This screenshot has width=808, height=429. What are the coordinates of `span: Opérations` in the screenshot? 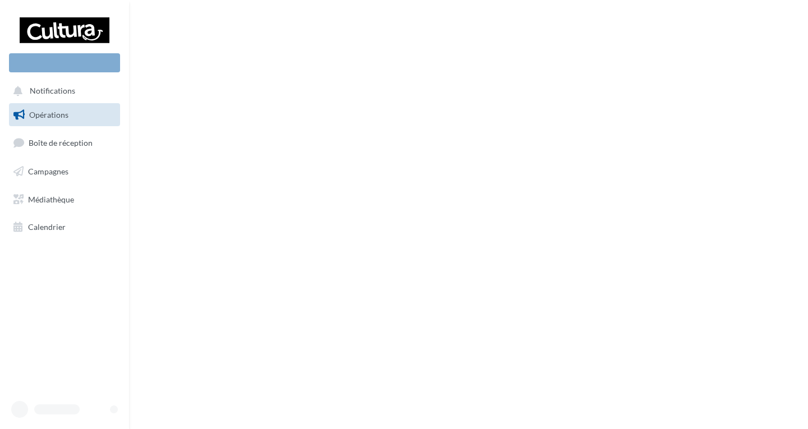 It's located at (49, 114).